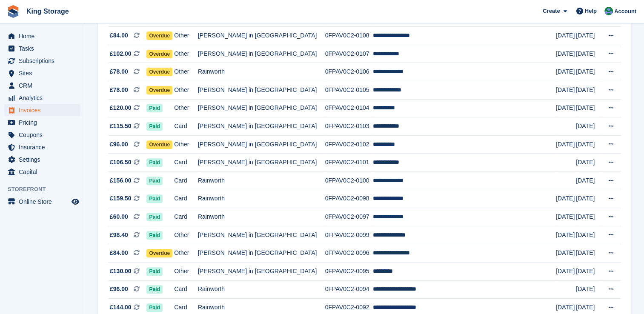  I want to click on td: 0FPAV0C2-0106, so click(349, 72).